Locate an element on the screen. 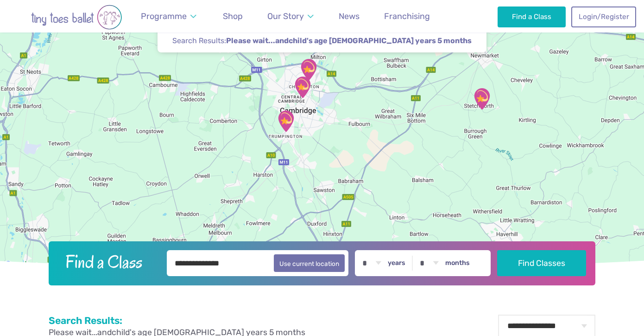 The height and width of the screenshot is (336, 644). div: Chesterton Methodist Church is located at coordinates (308, 70).